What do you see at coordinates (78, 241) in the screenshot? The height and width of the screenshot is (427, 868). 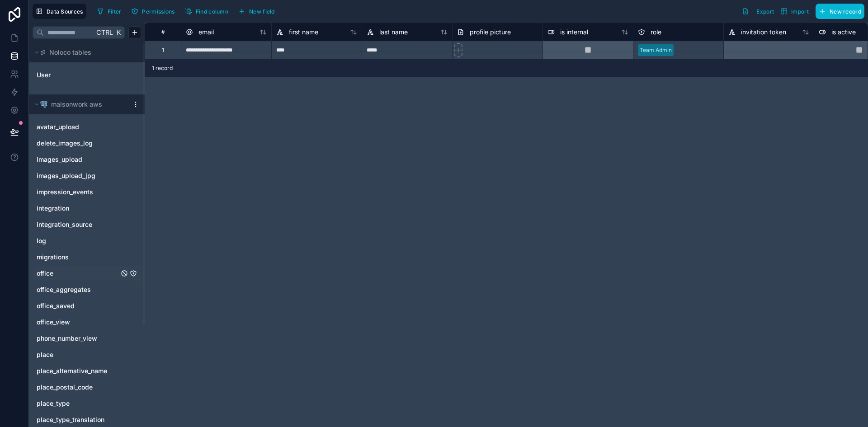 I see `a: log` at bounding box center [78, 241].